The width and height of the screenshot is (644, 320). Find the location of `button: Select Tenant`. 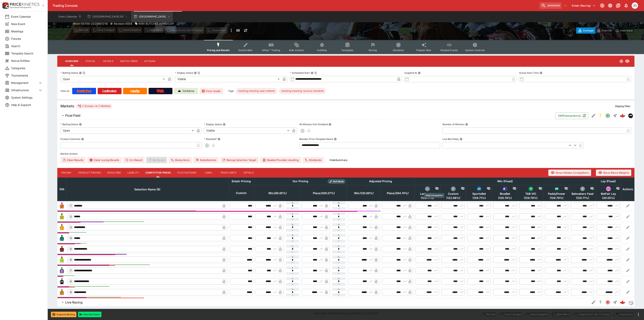

button: Select Tenant is located at coordinates (584, 6).